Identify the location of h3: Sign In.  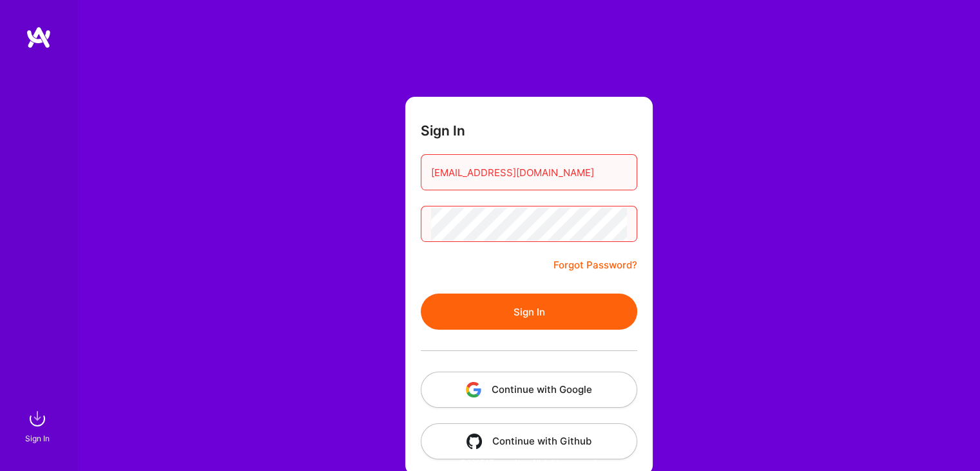
(443, 130).